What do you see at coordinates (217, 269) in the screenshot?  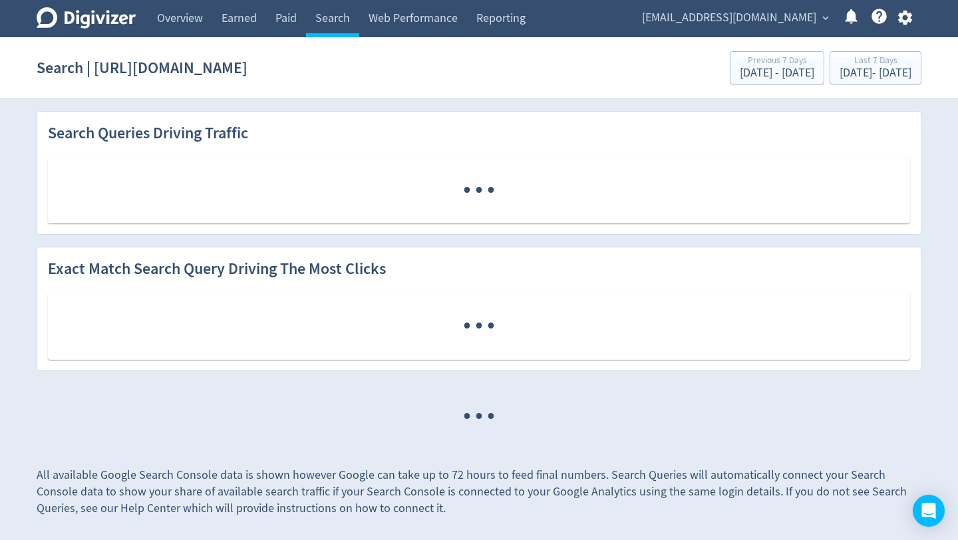 I see `h2: Exact Match Search Query Driving The Most Clicks` at bounding box center [217, 269].